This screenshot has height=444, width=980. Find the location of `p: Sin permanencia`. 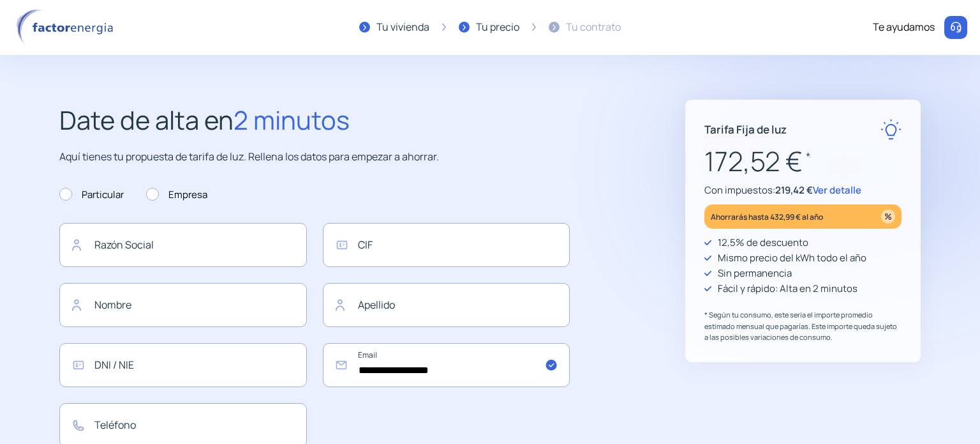

p: Sin permanencia is located at coordinates (755, 273).